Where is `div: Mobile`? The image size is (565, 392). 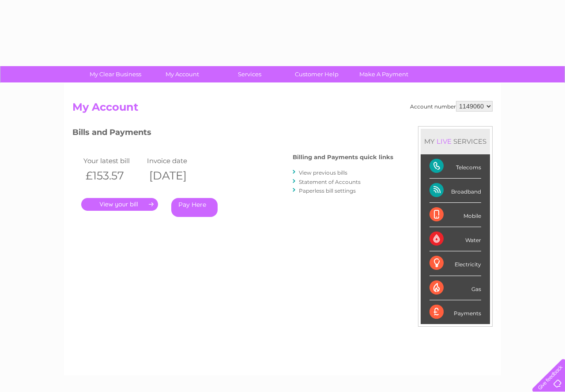 div: Mobile is located at coordinates (455, 215).